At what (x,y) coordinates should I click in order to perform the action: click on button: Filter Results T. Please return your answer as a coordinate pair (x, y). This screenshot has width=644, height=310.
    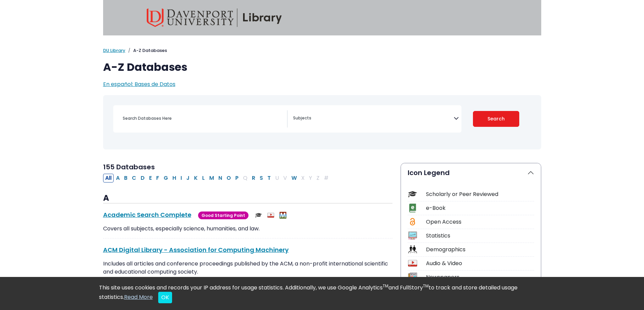
    Looking at the image, I should click on (269, 178).